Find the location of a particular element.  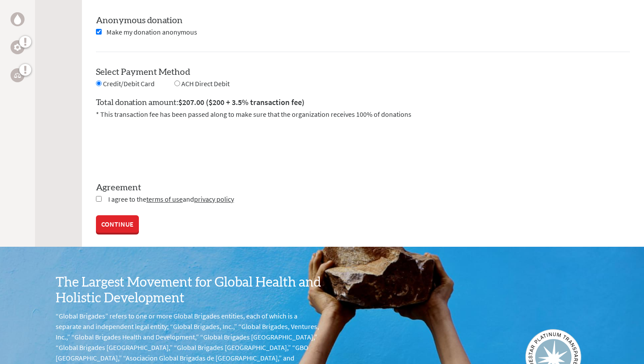

a: terms of use is located at coordinates (164, 199).